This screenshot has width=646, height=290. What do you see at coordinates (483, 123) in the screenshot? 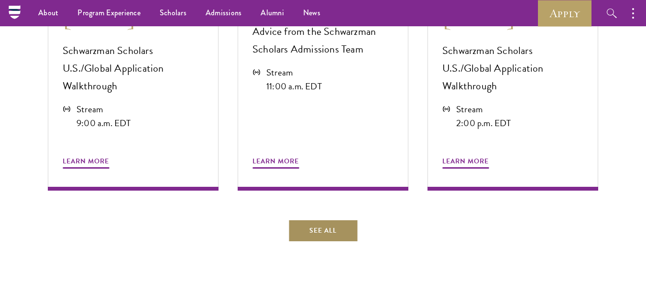
I see `div: 2:00 p.m. EDT` at bounding box center [483, 123].